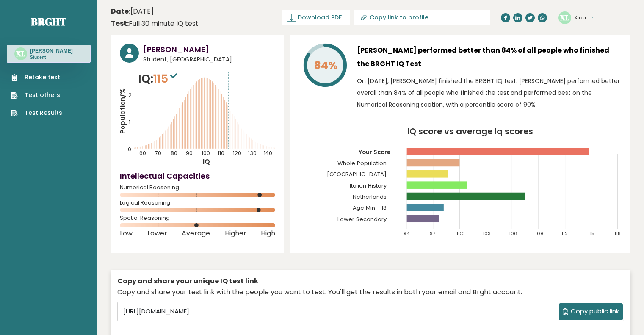  What do you see at coordinates (617, 234) in the screenshot?
I see `tspan: 118` at bounding box center [617, 234].